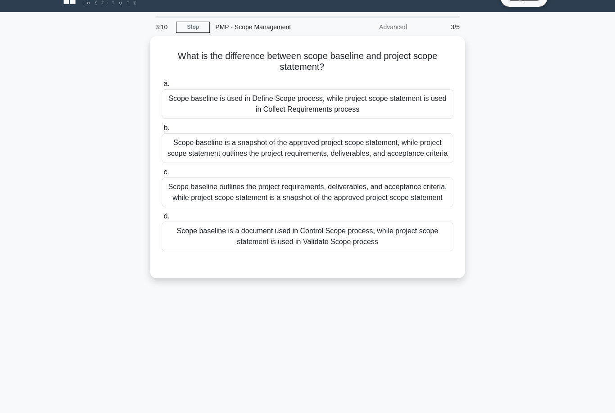 This screenshot has width=615, height=413. I want to click on div: 3/5, so click(438, 27).